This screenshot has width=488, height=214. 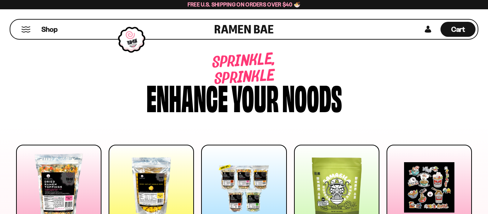 I want to click on span: Cart, so click(x=458, y=29).